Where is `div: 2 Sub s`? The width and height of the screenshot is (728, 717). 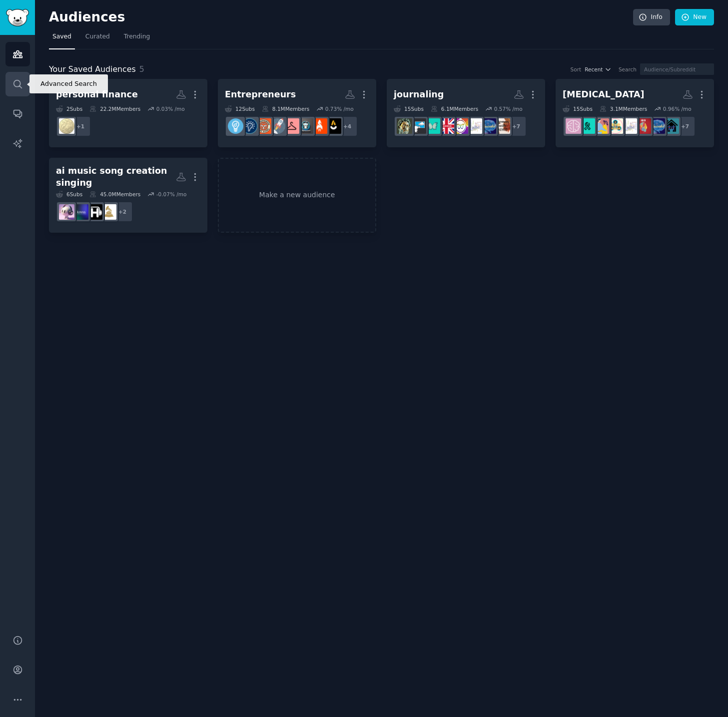
div: 2 Sub s is located at coordinates (69, 109).